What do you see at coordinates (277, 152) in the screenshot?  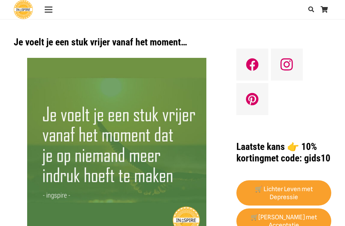 I see `strong: Laatste kans 👉 10% korting` at bounding box center [277, 152].